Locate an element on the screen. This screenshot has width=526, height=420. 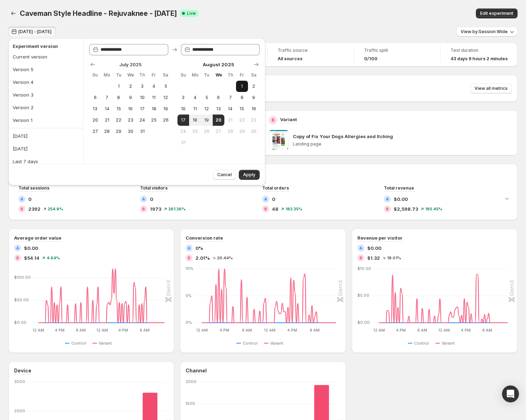
button: Wednesday August 13 2025 is located at coordinates (218, 109).